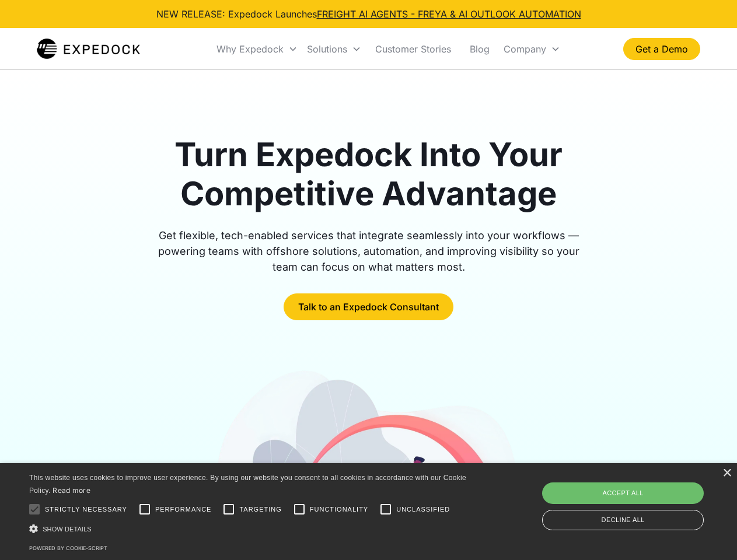  What do you see at coordinates (71, 490) in the screenshot?
I see `a: Read more` at bounding box center [71, 490].